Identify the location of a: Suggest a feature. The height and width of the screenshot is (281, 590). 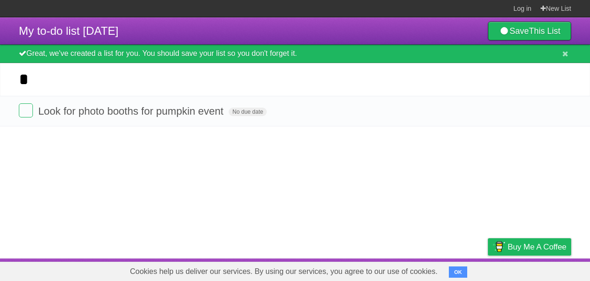
(542, 270).